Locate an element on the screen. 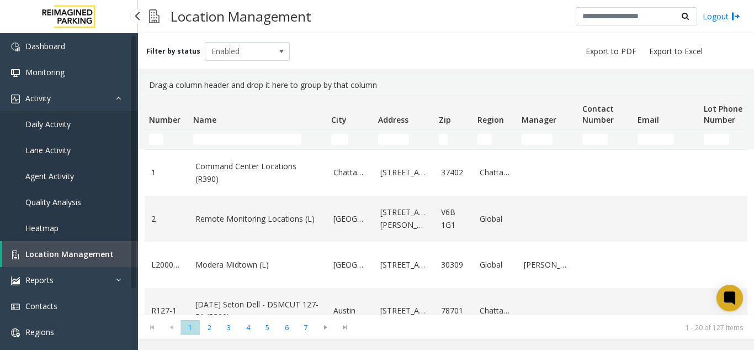  input: City Filter is located at coordinates (340, 139).